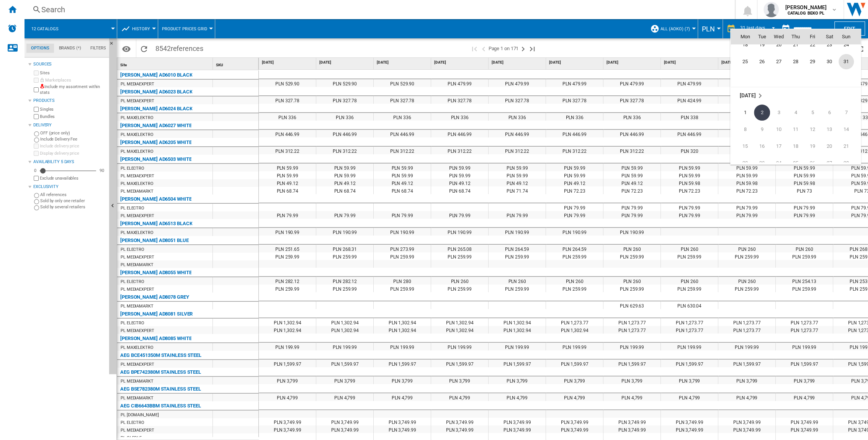  Describe the element at coordinates (762, 163) in the screenshot. I see `td: Tuesday September 23 2025` at that location.